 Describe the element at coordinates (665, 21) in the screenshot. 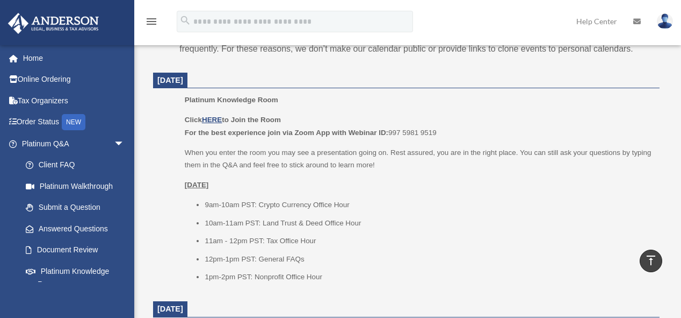

I see `img: User Pic` at that location.